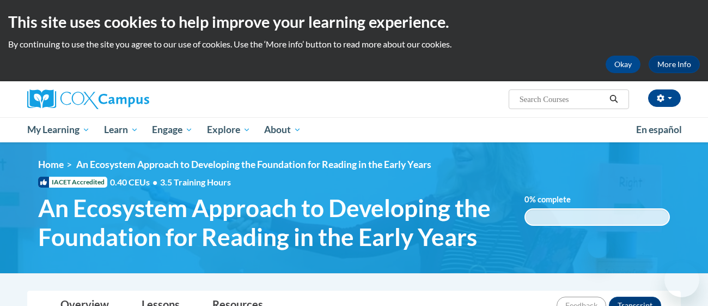 This screenshot has height=306, width=708. Describe the element at coordinates (354, 130) in the screenshot. I see `div: Main menu` at that location.